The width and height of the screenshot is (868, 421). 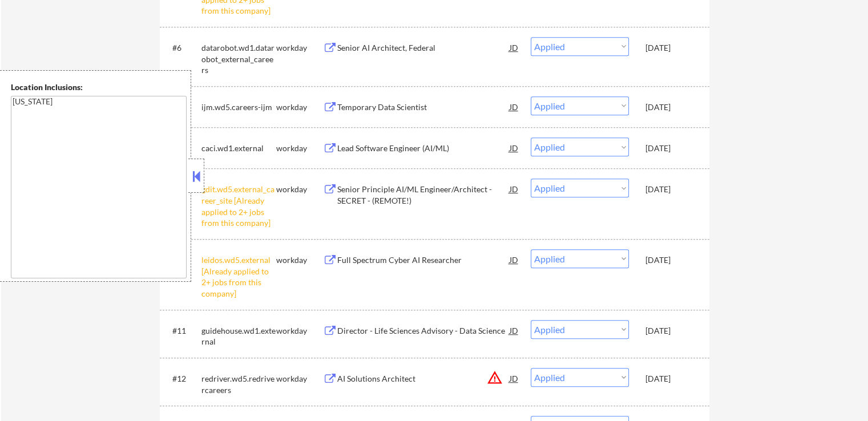 What do you see at coordinates (424, 194) in the screenshot?
I see `div: Senior Principle AI/ML Engineer/Architect - SECRET - (REMOTE!)` at bounding box center [424, 194].